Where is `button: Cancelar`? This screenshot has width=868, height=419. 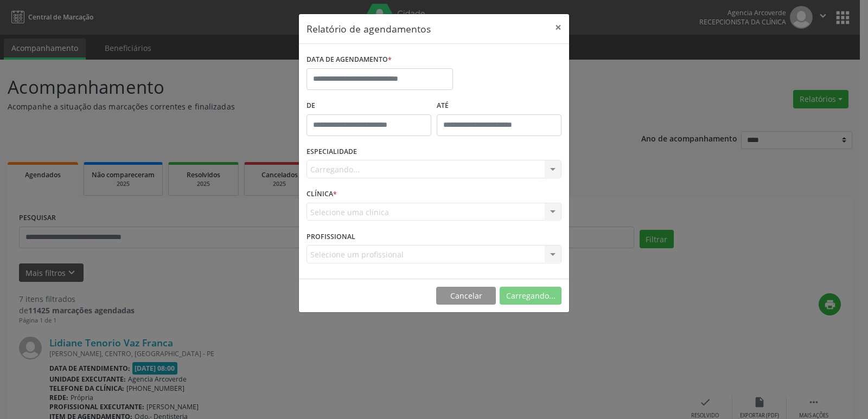
button: Cancelar is located at coordinates (466, 296).